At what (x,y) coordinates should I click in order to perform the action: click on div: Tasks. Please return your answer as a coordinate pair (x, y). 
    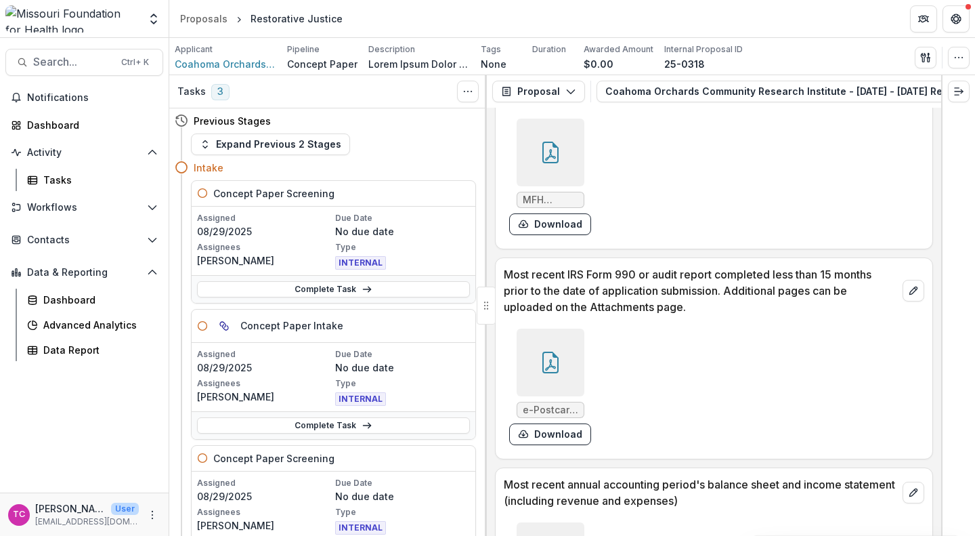
    Looking at the image, I should click on (97, 179).